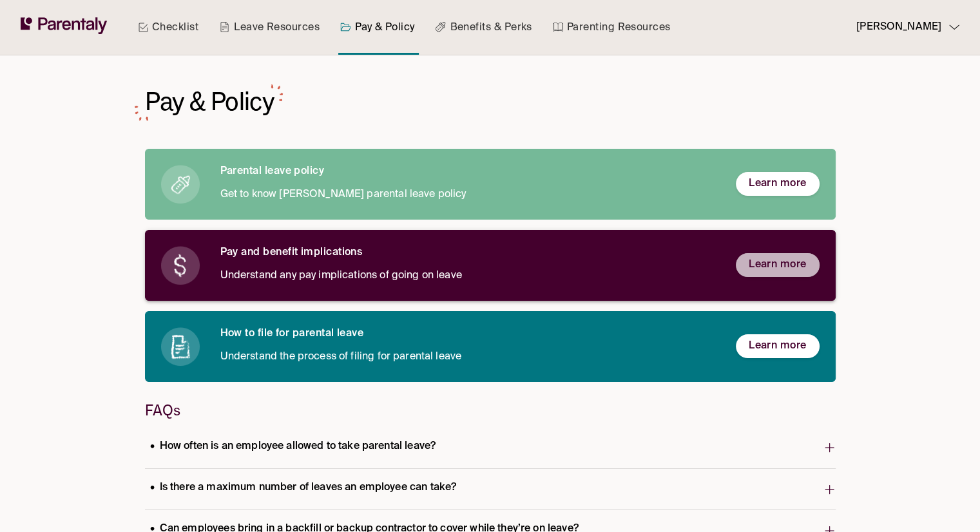 This screenshot has width=980, height=532. I want to click on p: Understand the process of filing for parental leave, so click(468, 357).